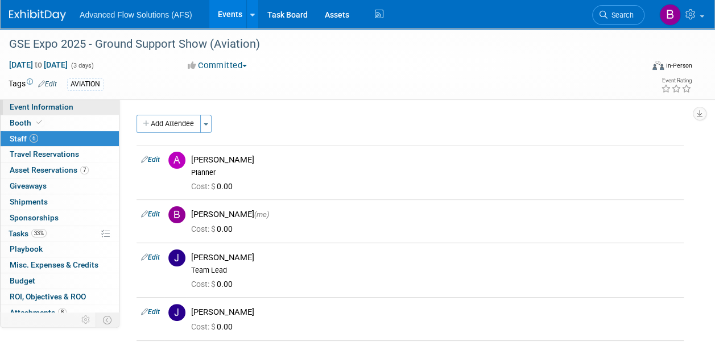 This screenshot has height=342, width=715. Describe the element at coordinates (60, 313) in the screenshot. I see `a: Attachments8` at that location.